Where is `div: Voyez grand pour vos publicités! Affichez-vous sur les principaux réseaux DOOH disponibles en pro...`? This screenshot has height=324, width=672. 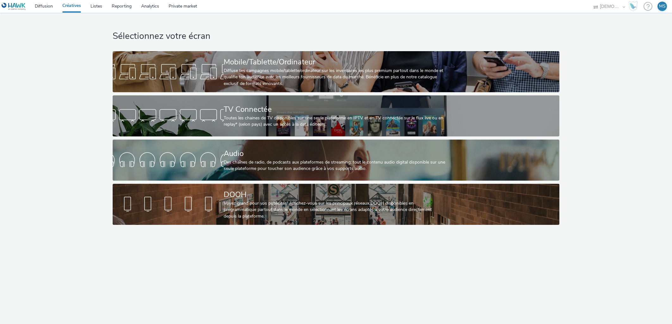
div: Voyez grand pour vos publicités! Affichez-vous sur les principaux réseaux DOOH disponibles en pro... is located at coordinates (335, 210).